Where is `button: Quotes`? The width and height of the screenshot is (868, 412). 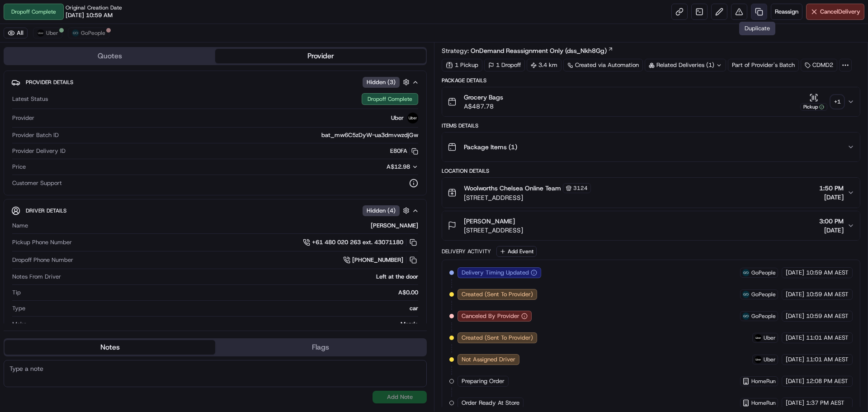
button: Quotes is located at coordinates (110, 56).